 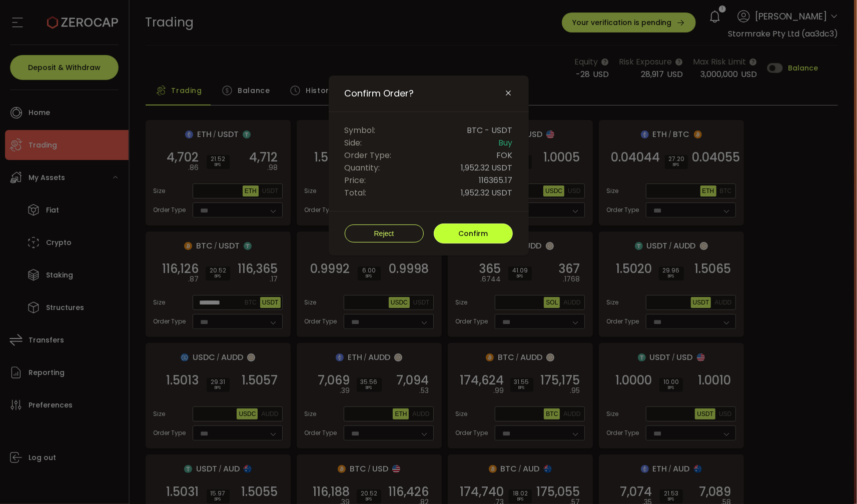 I want to click on span: Buy, so click(x=506, y=142).